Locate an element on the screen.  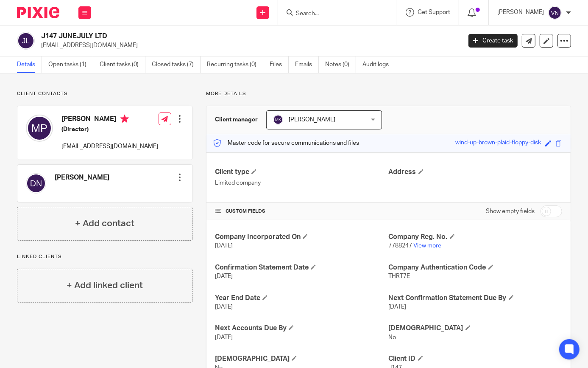
h4: Next Confirmation Statement Due By is located at coordinates (475, 298).